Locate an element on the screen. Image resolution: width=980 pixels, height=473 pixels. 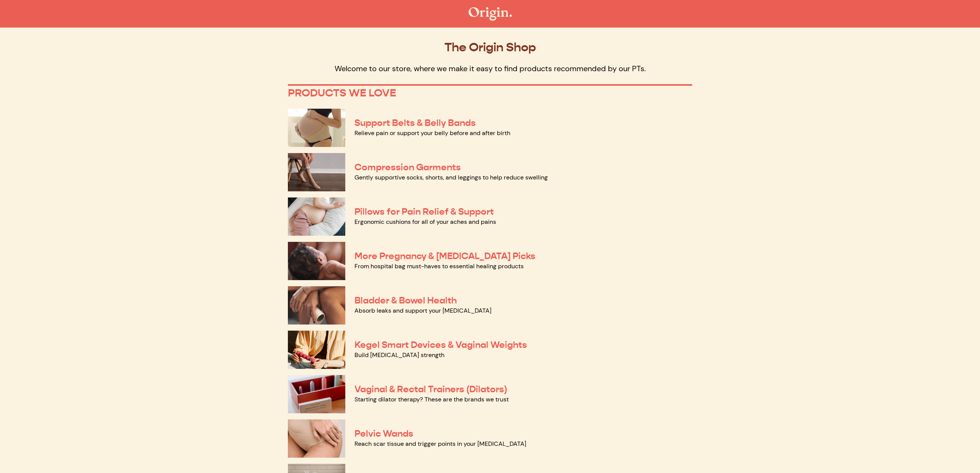
p: Welcome to our store, where we make it easy to find products recommended by our PTs. is located at coordinates (490, 69).